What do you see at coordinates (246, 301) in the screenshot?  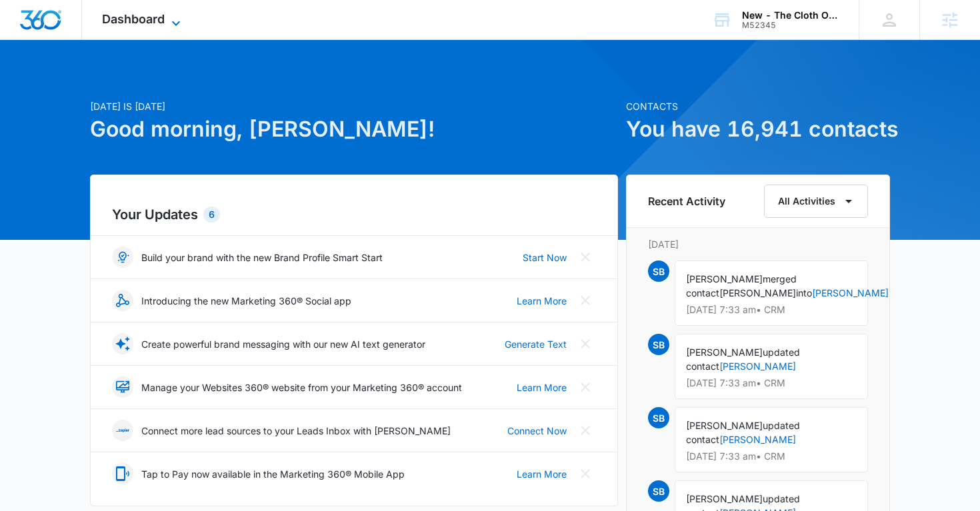 I see `p: Introducing the new Marketing 360® Social app` at bounding box center [246, 301].